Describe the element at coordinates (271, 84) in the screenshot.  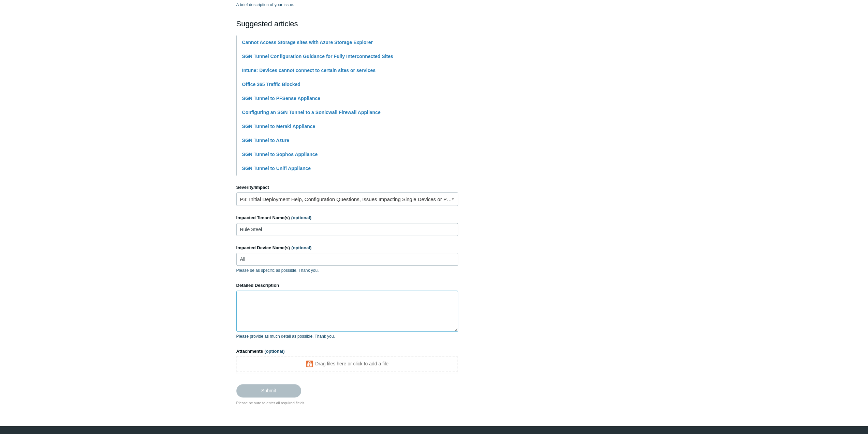
I see `a: Office 365 Traffic Blocked` at that location.